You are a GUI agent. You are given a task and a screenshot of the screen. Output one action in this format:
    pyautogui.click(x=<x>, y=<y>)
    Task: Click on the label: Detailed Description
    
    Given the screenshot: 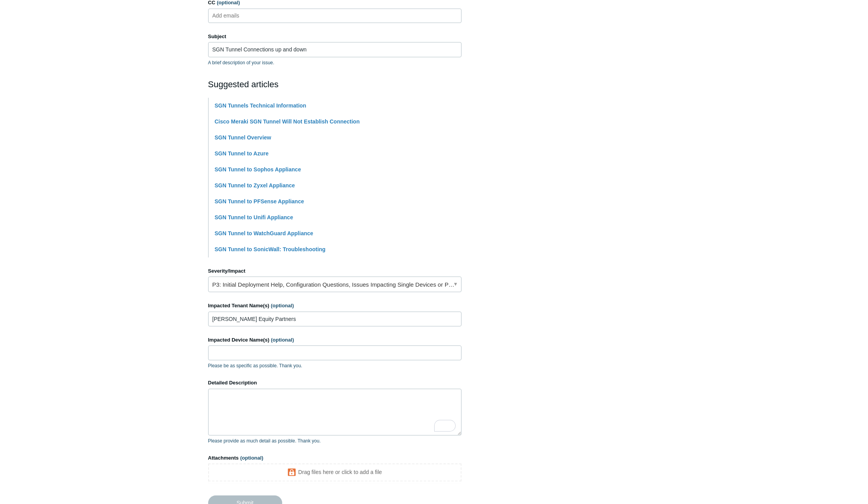 What is the action you would take?
    pyautogui.click(x=335, y=383)
    